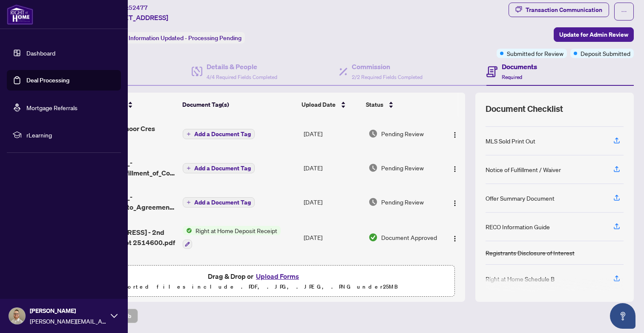  What do you see at coordinates (520, 278) in the screenshot?
I see `div: Right at Home Schedule B` at bounding box center [520, 278].